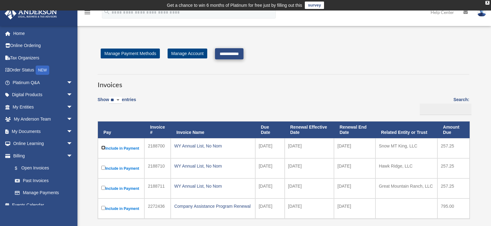  I want to click on td: Snow MT King, LLC, so click(406, 148).